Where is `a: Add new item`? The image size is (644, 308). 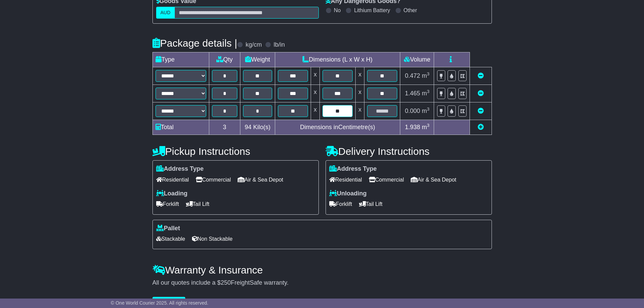 a: Add new item is located at coordinates (481, 127).